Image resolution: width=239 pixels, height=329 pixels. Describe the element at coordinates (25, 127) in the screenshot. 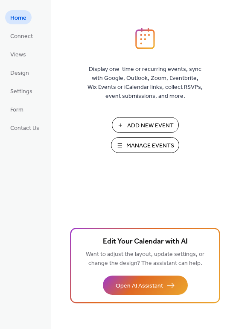

I see `a: Contact Us` at that location.